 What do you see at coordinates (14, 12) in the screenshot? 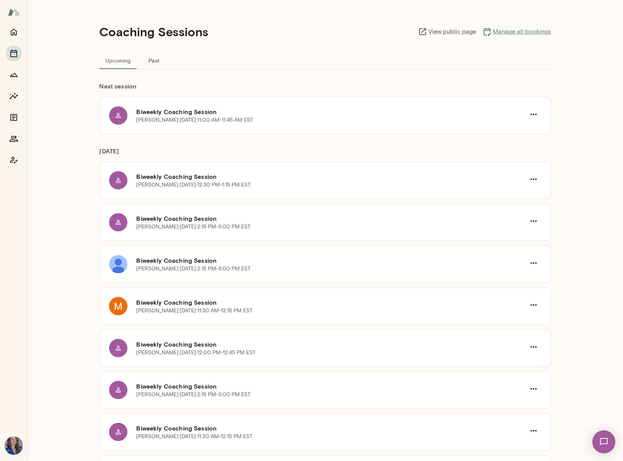
I see `img: Mento` at bounding box center [14, 12].